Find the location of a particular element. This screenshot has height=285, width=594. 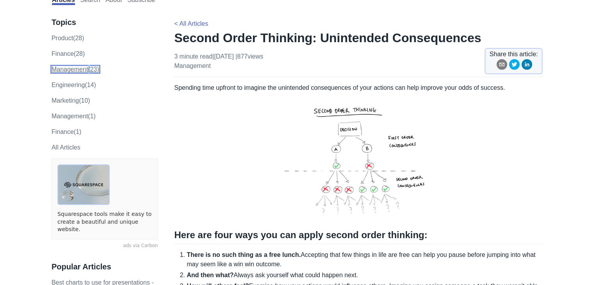

button: email is located at coordinates (502, 66).